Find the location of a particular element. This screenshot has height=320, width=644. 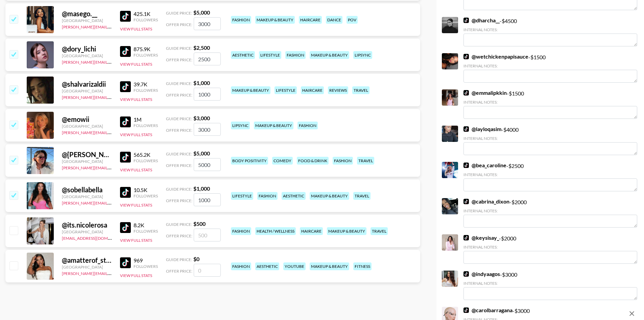

div: pov is located at coordinates (352, 19).